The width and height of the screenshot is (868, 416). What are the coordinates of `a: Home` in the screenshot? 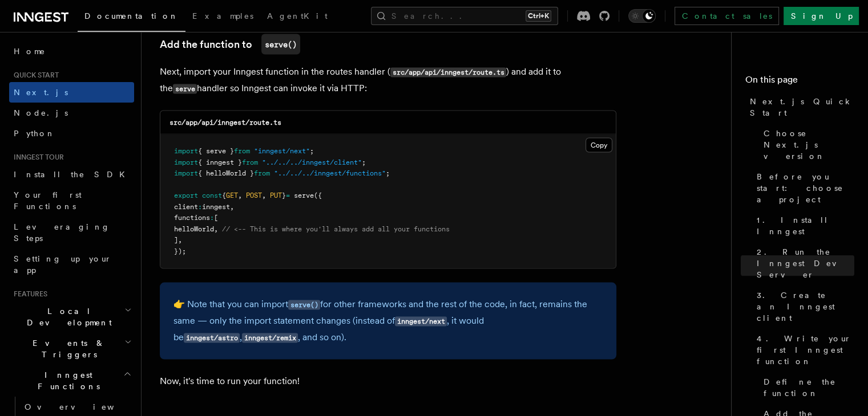 It's located at (71, 52).